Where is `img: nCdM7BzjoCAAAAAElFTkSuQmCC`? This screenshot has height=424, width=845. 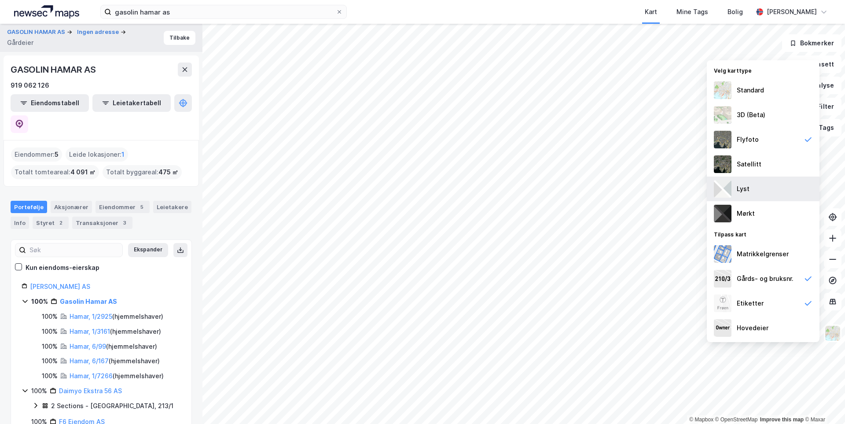
img: nCdM7BzjoCAAAAAElFTkSuQmCC is located at coordinates (723, 213).